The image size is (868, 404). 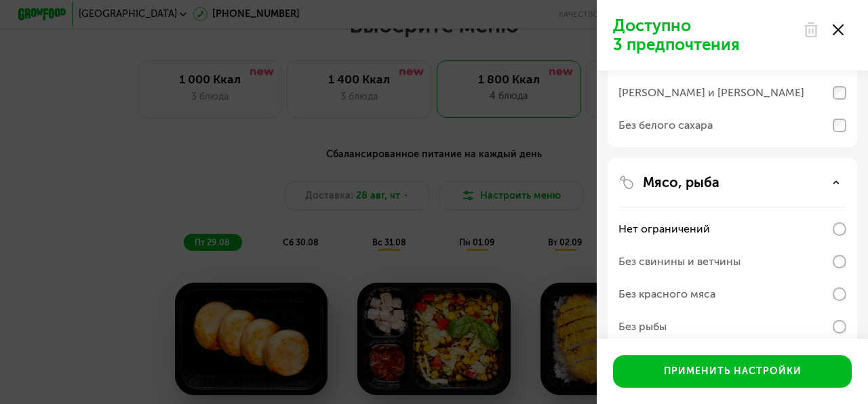 What do you see at coordinates (681, 182) in the screenshot?
I see `p: Мясо, рыба` at bounding box center [681, 182].